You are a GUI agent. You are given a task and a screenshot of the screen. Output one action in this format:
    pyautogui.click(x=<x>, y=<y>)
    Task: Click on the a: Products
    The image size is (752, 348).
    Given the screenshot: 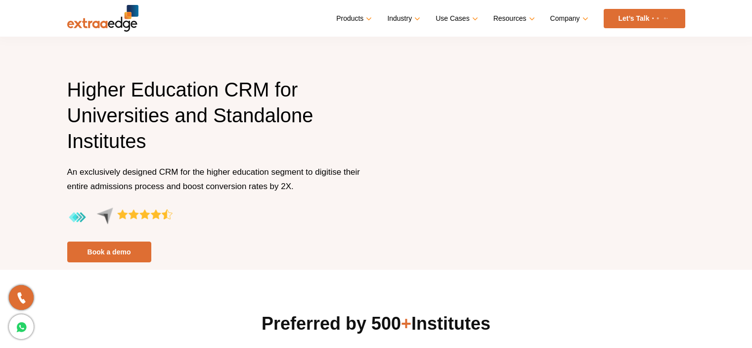 What is the action you would take?
    pyautogui.click(x=353, y=18)
    